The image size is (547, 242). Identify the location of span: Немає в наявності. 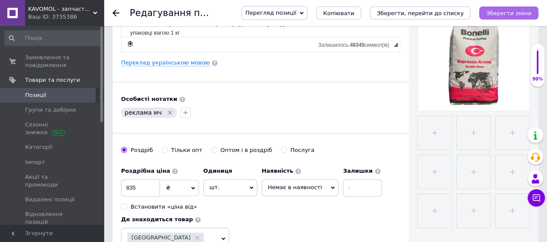
(295, 187).